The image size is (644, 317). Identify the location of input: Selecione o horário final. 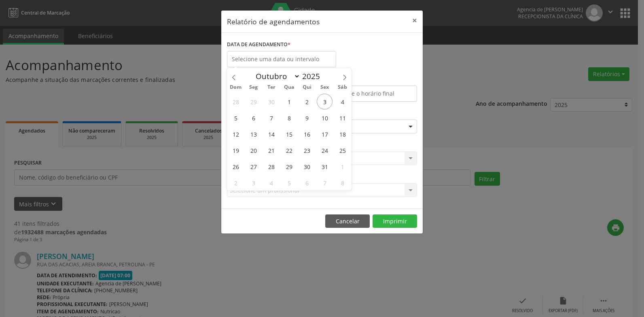
(371, 94).